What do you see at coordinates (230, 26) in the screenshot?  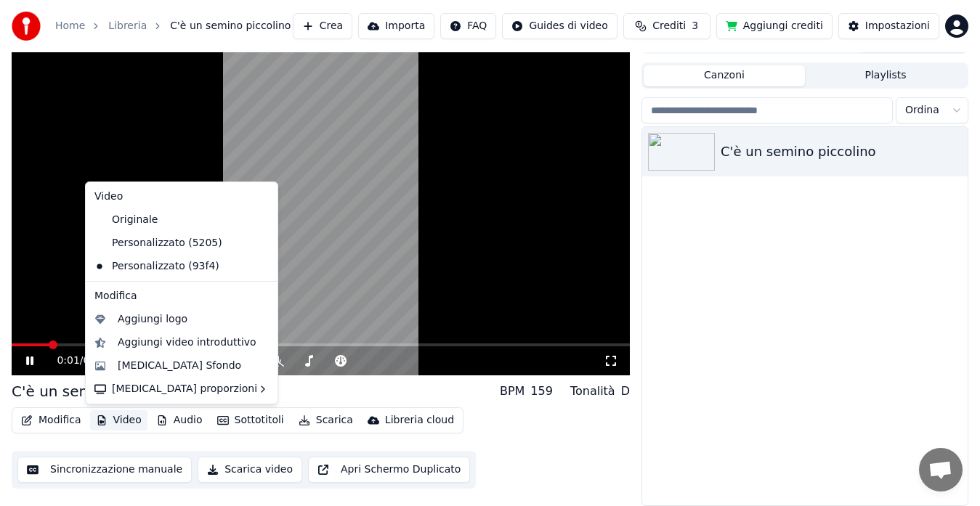 I see `span: C'è un semino piccolino` at bounding box center [230, 26].